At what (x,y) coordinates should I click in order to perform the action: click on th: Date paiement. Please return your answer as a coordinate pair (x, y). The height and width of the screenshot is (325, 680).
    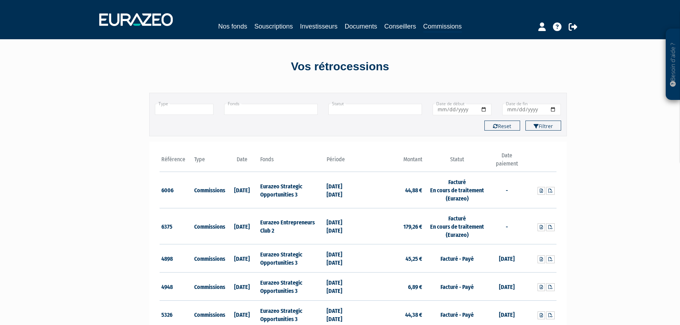
    Looking at the image, I should click on (506, 162).